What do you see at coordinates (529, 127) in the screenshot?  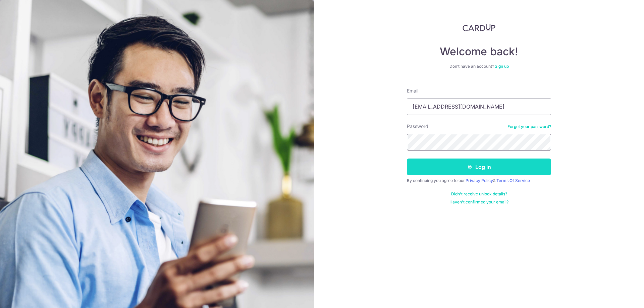 I see `a: Forgot your password?` at bounding box center [529, 127].